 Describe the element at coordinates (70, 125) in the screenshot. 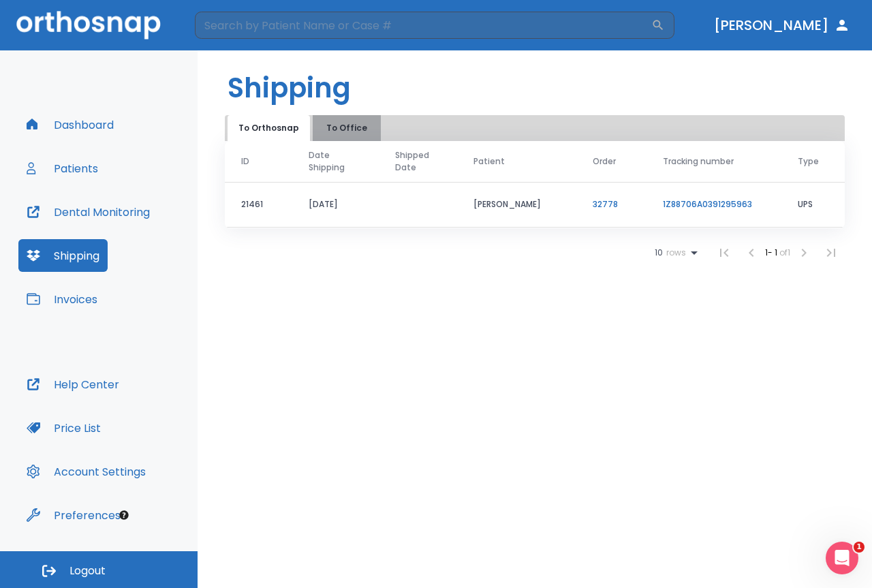

I see `a: Dashboard` at that location.